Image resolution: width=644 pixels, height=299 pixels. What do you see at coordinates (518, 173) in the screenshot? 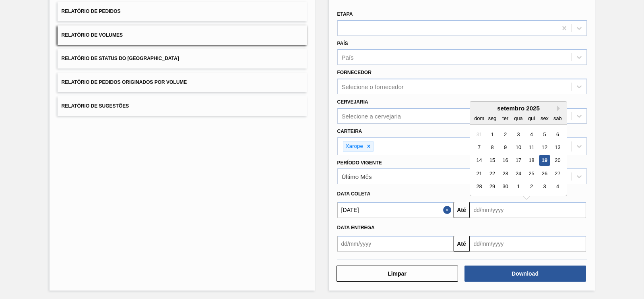
I see `div: Choose quarta-feira, 24 de setembro de 2025` at bounding box center [518, 173].